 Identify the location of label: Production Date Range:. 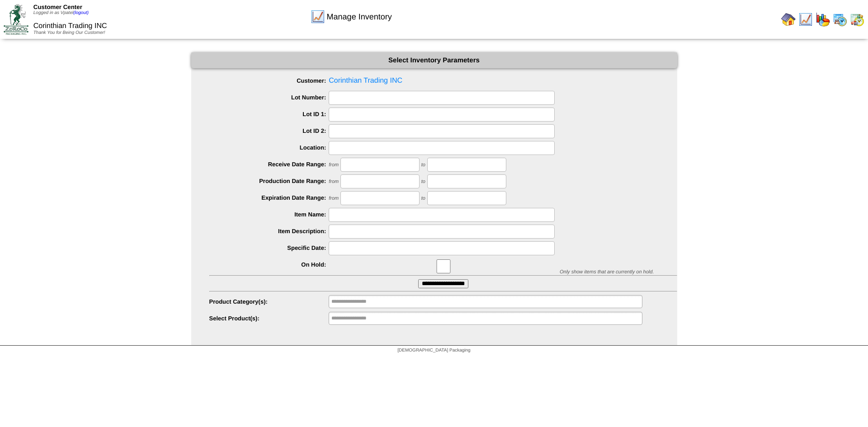
(269, 181).